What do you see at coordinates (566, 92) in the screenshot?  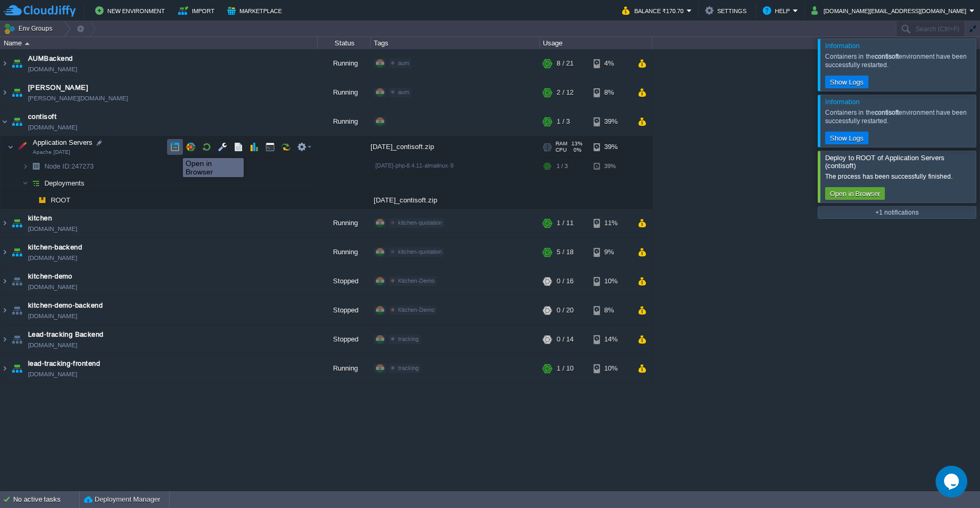 I see `div: 2 / 12` at bounding box center [566, 92].